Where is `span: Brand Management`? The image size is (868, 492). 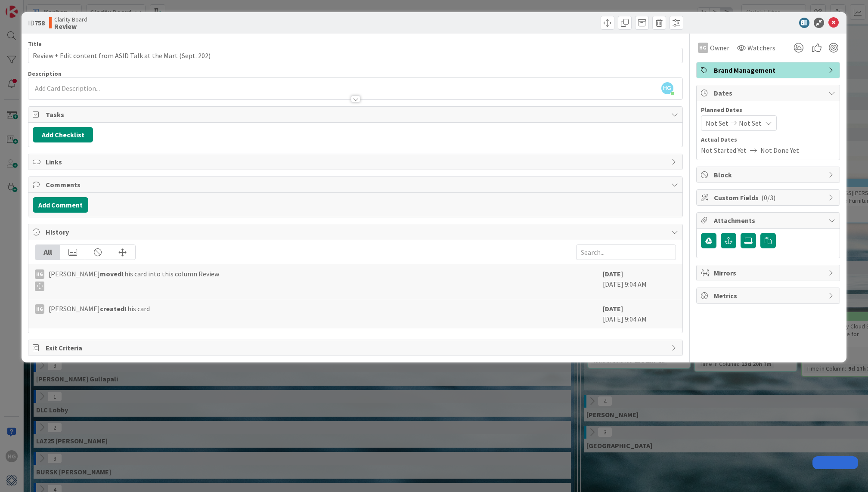
span: Brand Management is located at coordinates (769, 70).